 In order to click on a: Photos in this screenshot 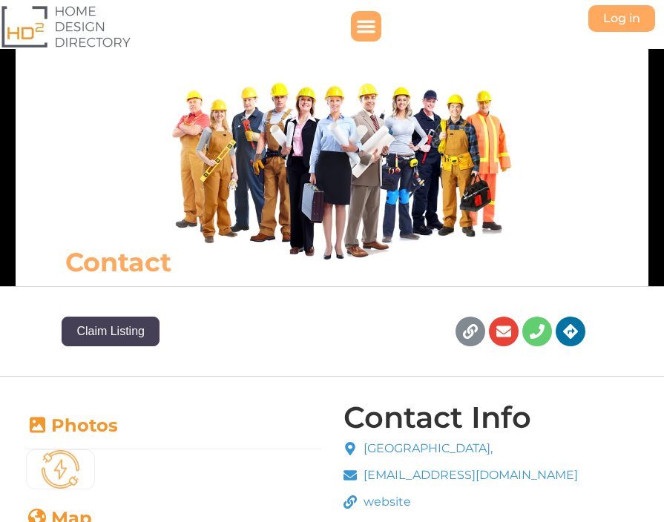, I will do `click(72, 425)`.